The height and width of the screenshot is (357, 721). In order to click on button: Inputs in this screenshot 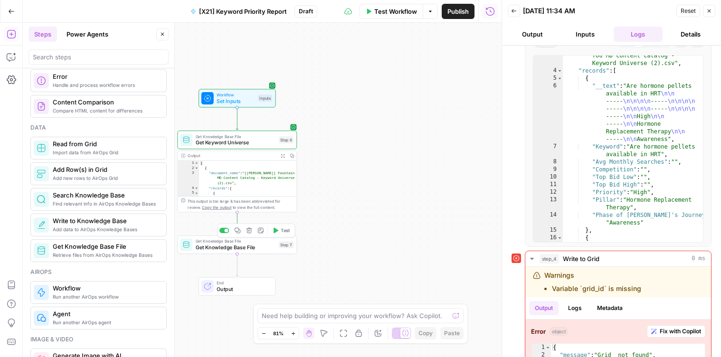, I will do `click(584, 34)`.